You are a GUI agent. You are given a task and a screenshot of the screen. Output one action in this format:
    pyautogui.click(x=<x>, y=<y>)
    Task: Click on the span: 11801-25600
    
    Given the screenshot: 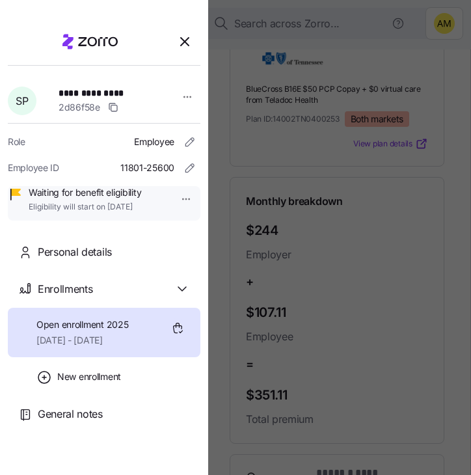 What is the action you would take?
    pyautogui.click(x=147, y=168)
    